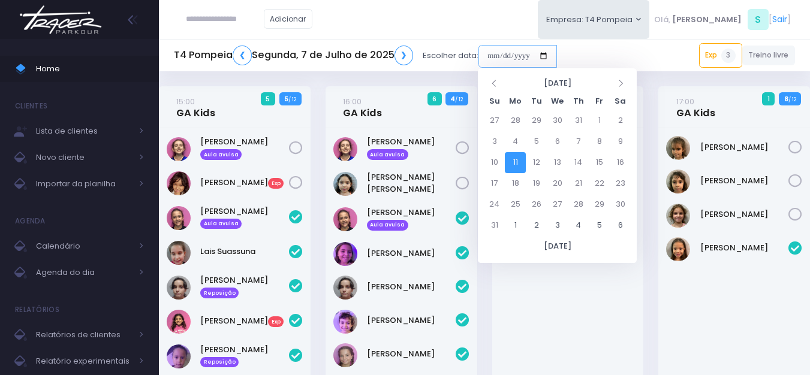 This screenshot has height=375, width=810. Describe the element at coordinates (37, 310) in the screenshot. I see `h4: Relatórios` at that location.